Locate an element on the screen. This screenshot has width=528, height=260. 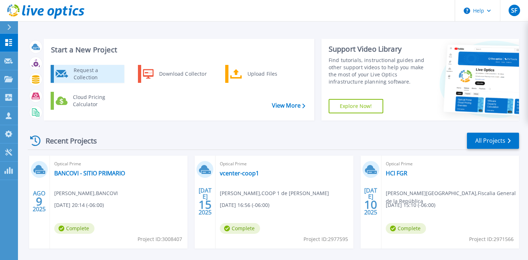
div: AGO 2025 is located at coordinates (39, 201).